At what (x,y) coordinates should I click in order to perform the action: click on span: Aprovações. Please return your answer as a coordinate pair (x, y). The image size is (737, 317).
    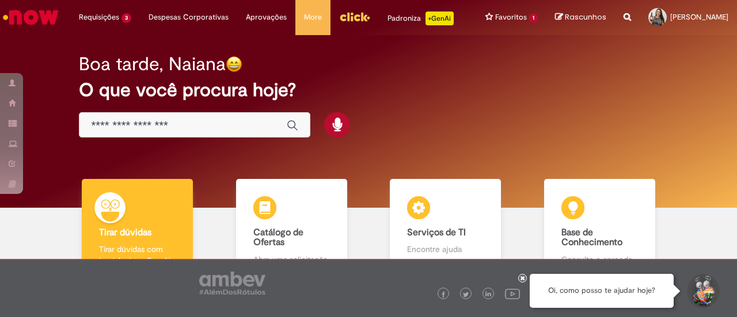
    Looking at the image, I should click on (266, 17).